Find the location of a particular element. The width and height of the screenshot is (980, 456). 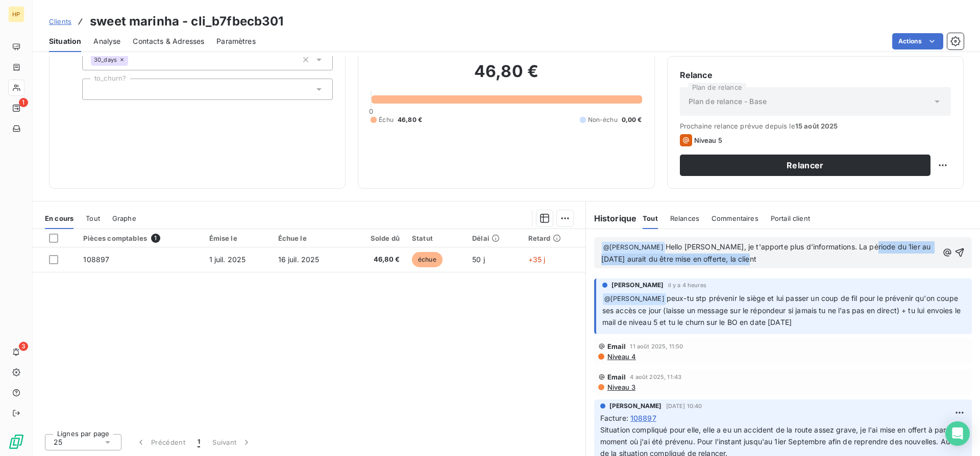

span: Non-échu is located at coordinates (602, 120).